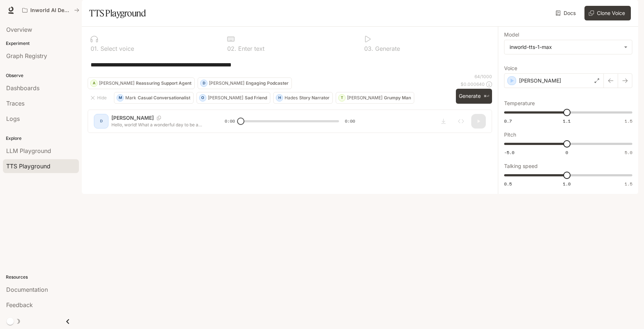  I want to click on button: All workspaces, so click(51, 10).